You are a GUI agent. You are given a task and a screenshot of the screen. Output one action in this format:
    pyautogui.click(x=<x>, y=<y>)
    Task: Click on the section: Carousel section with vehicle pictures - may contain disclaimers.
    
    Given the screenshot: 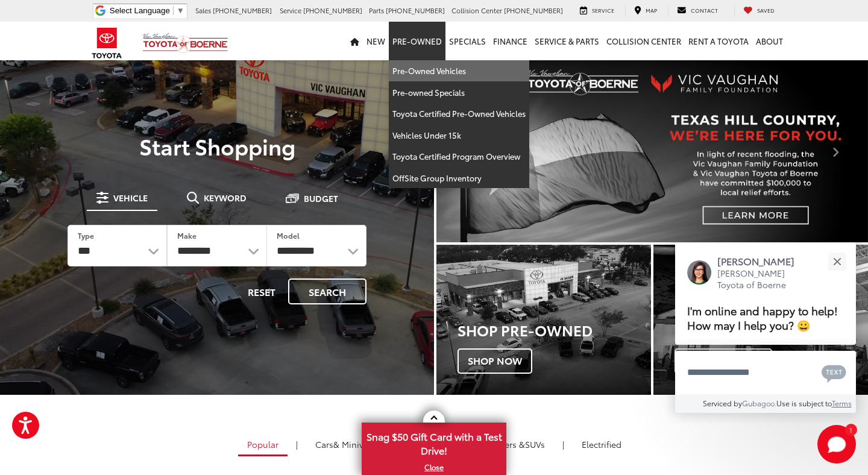 What is the action you would take?
    pyautogui.click(x=652, y=151)
    